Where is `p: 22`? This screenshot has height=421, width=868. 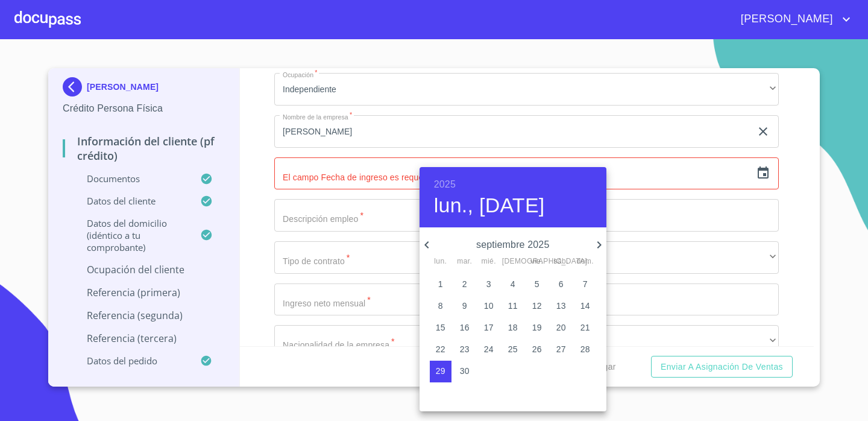
p: 22 is located at coordinates (440, 349).